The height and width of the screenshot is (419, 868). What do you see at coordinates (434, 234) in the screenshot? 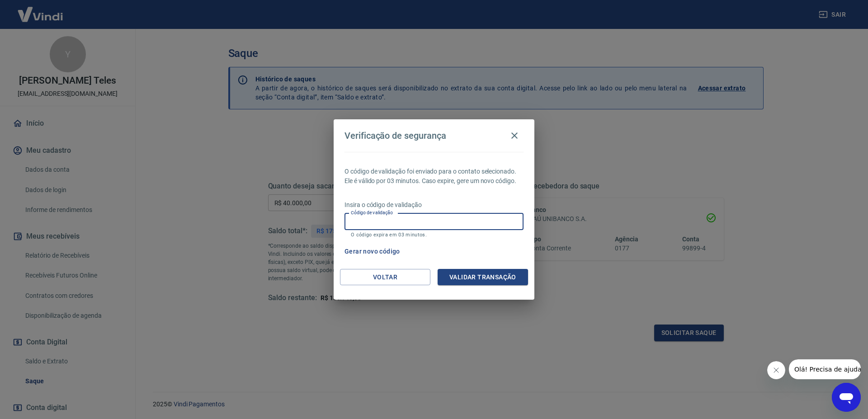
I see `p: O código expira em 03 minutos.` at bounding box center [434, 234].